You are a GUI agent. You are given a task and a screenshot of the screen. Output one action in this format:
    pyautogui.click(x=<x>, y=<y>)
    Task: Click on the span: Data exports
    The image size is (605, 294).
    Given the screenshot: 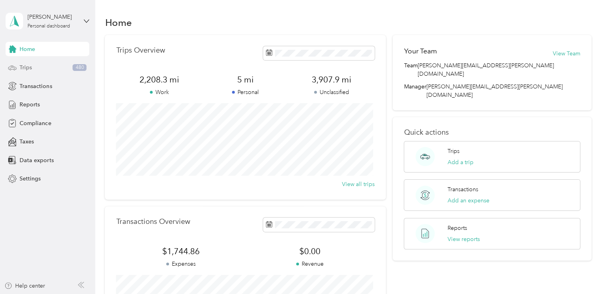 What is the action you would take?
    pyautogui.click(x=36, y=160)
    